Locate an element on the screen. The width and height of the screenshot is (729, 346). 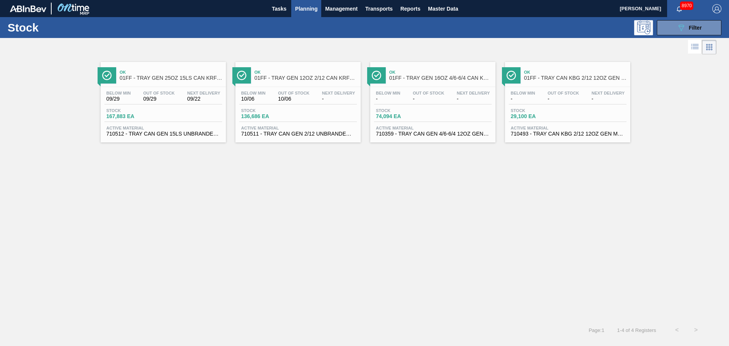
span: 710359 - TRAY CAN GEN 4/6-6/4 12OZ GEN KRFT 1986- is located at coordinates (433, 134).